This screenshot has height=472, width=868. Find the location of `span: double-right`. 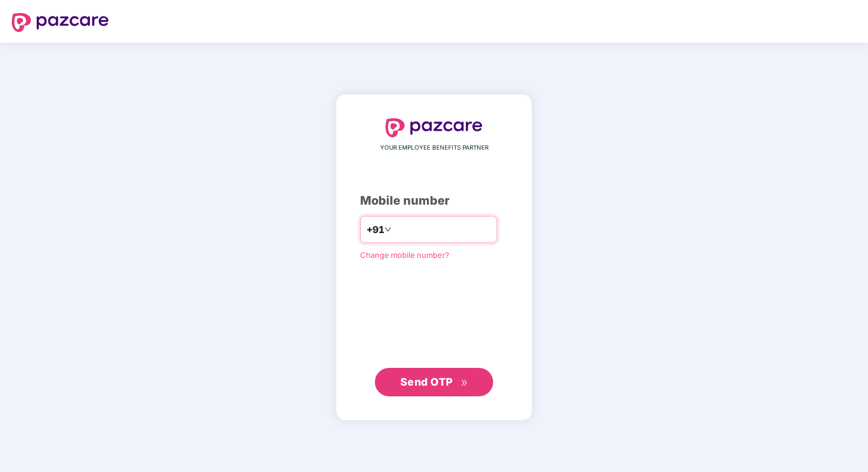

span: double-right is located at coordinates (464, 383).